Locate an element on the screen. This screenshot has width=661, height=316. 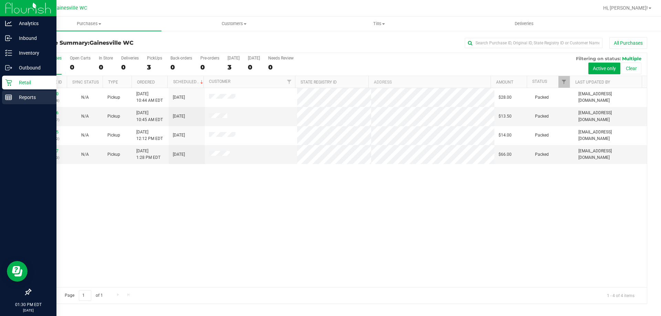
p: 01:30 PM EDT is located at coordinates (28, 305).